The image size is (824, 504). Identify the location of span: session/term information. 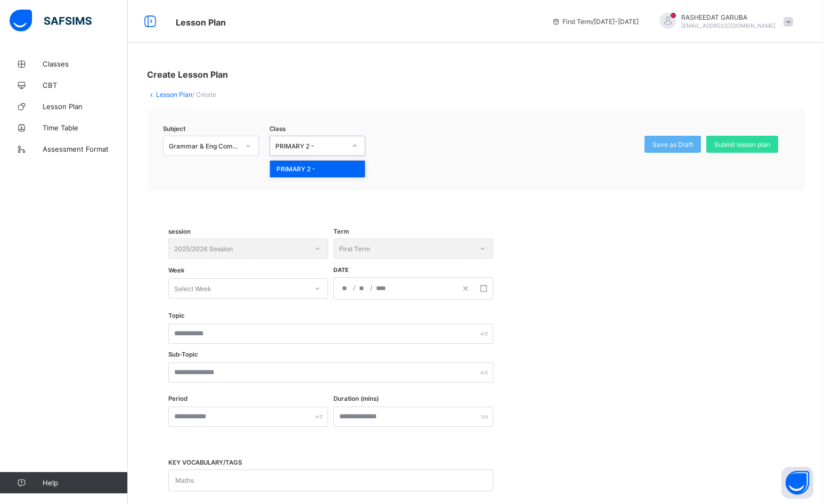
(595, 22).